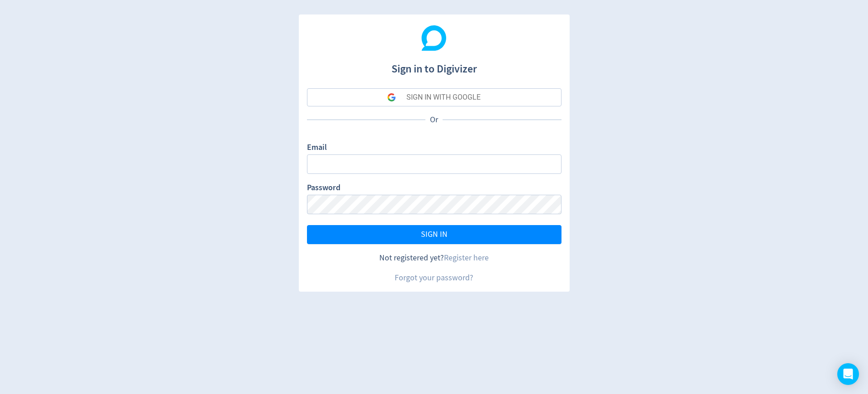 The image size is (868, 394). What do you see at coordinates (317, 148) in the screenshot?
I see `label: Email` at bounding box center [317, 148].